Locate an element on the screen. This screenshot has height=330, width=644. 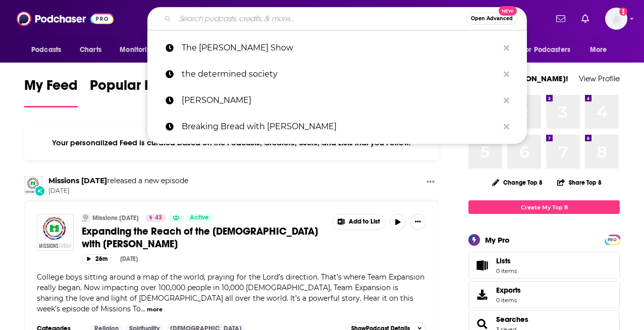
p: the determined society is located at coordinates (340, 74).